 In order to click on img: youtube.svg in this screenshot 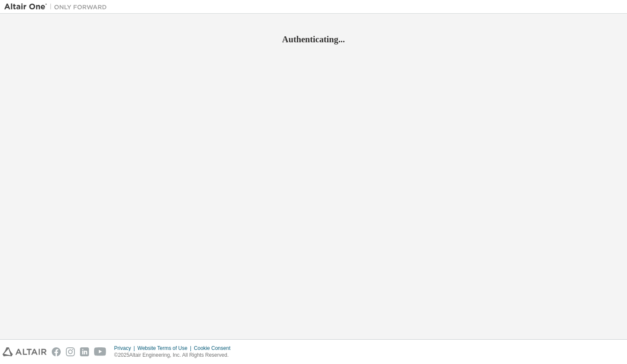, I will do `click(100, 351)`.